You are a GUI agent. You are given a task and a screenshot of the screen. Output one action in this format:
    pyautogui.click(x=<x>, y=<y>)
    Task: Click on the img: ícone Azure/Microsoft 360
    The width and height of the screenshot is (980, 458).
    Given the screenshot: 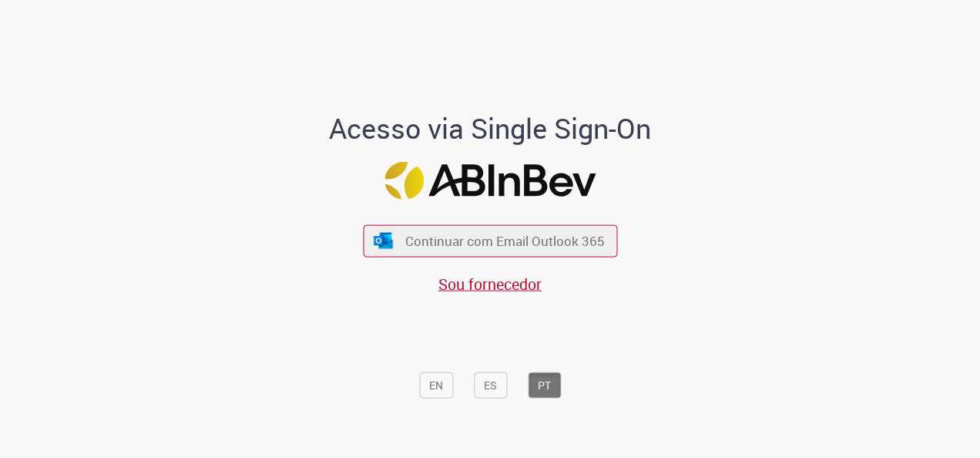 What is the action you would take?
    pyautogui.click(x=384, y=240)
    